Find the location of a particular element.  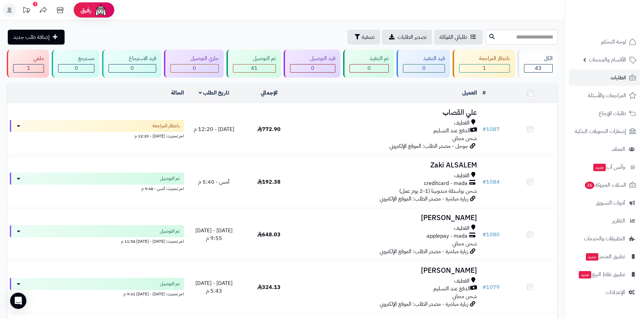

a: قيد التنفيذ 0 is located at coordinates (423, 64).